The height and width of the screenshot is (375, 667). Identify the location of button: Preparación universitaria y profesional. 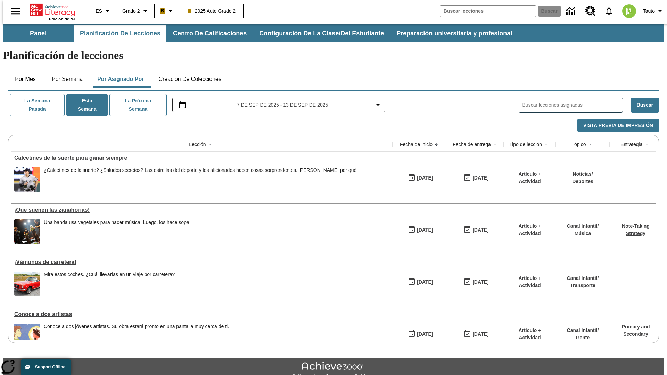
(454, 33).